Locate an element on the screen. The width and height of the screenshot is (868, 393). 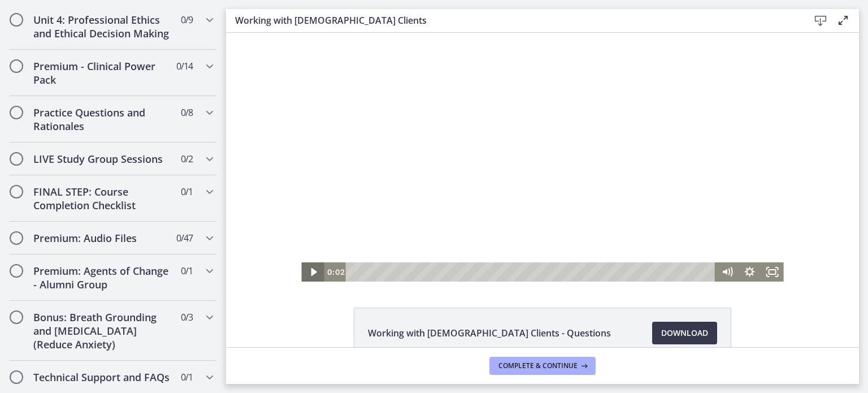
span: 0 / 47 is located at coordinates (184, 238).